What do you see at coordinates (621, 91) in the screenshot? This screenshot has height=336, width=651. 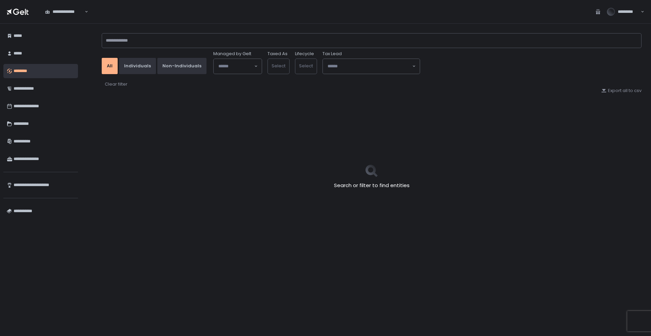 I see `div: Export all to csv` at bounding box center [621, 91].